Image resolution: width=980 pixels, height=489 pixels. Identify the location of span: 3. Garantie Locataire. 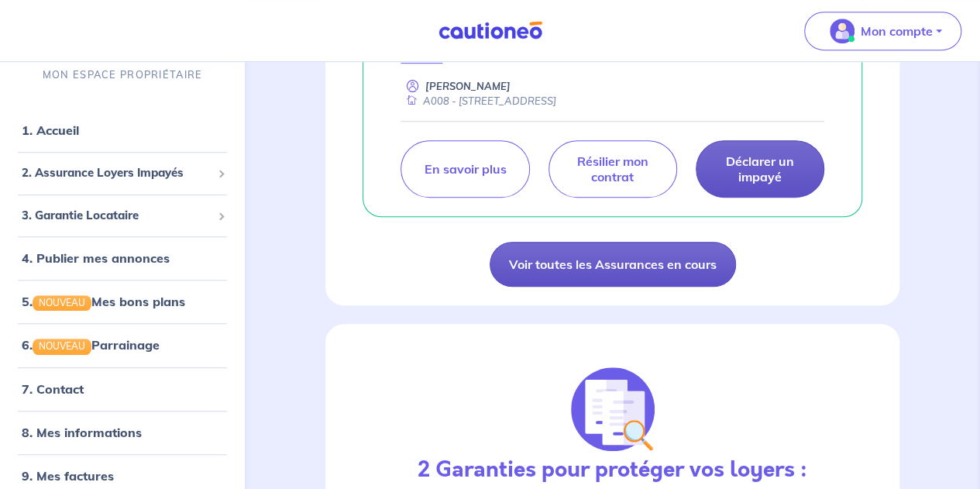
(116, 215).